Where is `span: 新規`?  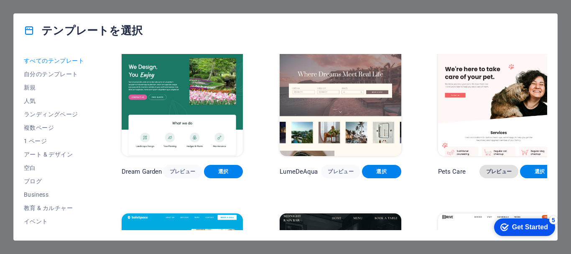 span: 新規 is located at coordinates (54, 87).